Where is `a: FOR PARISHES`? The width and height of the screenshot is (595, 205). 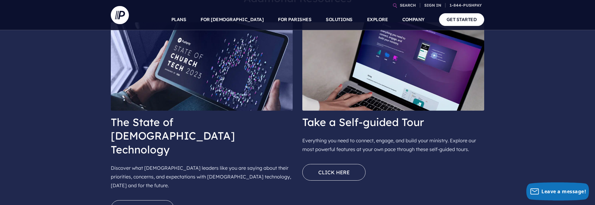
a: FOR PARISHES is located at coordinates (294, 20).